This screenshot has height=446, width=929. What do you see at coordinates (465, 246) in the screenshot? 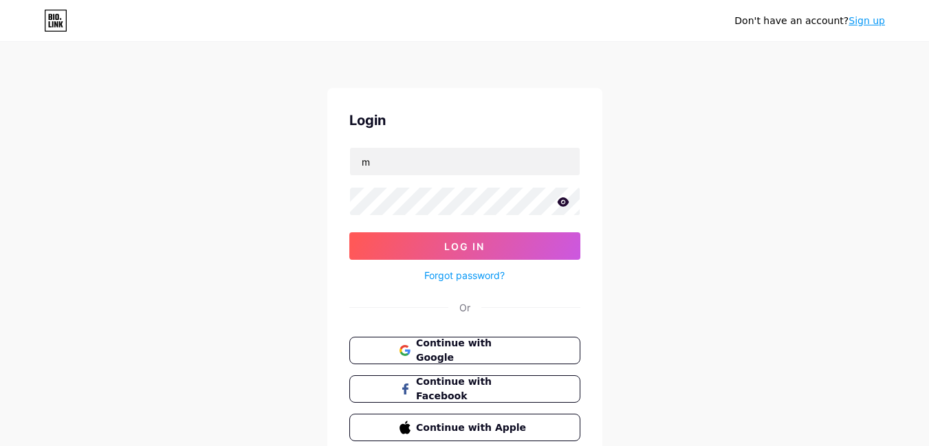
I see `button: Log In` at bounding box center [465, 246].